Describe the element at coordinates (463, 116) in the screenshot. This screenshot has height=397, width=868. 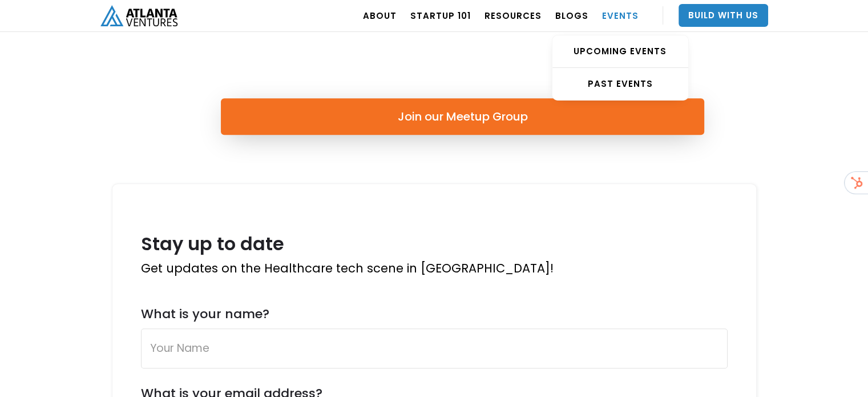
I see `a: Join our Meetup Group` at that location.